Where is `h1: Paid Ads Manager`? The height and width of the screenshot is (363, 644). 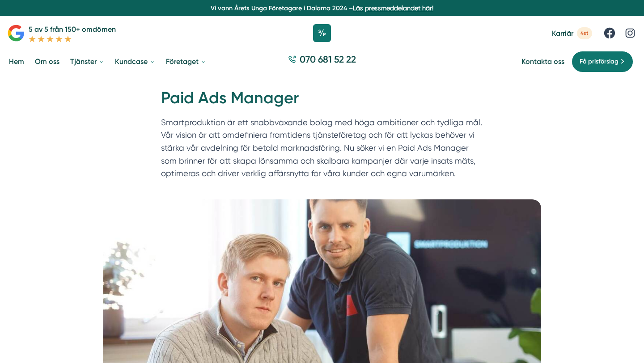
h1: Paid Ads Manager is located at coordinates (322, 102).